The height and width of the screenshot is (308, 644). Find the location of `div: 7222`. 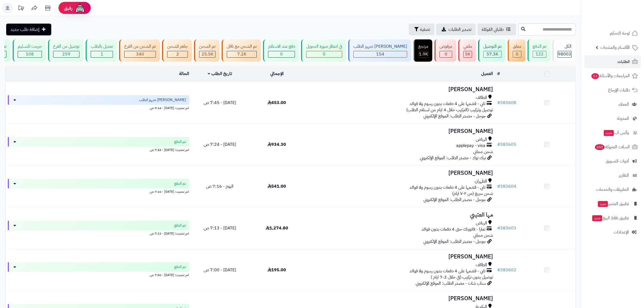

div: 7222 is located at coordinates (242, 54).